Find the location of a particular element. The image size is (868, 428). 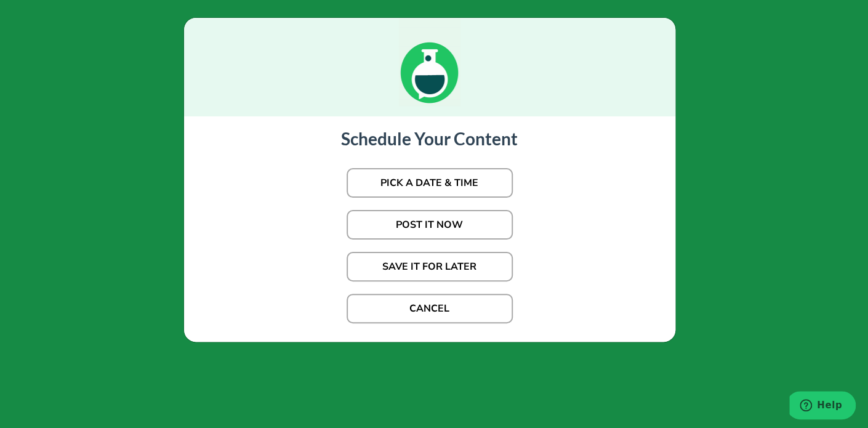

button: PICK A DATE & TIME is located at coordinates (430, 183).